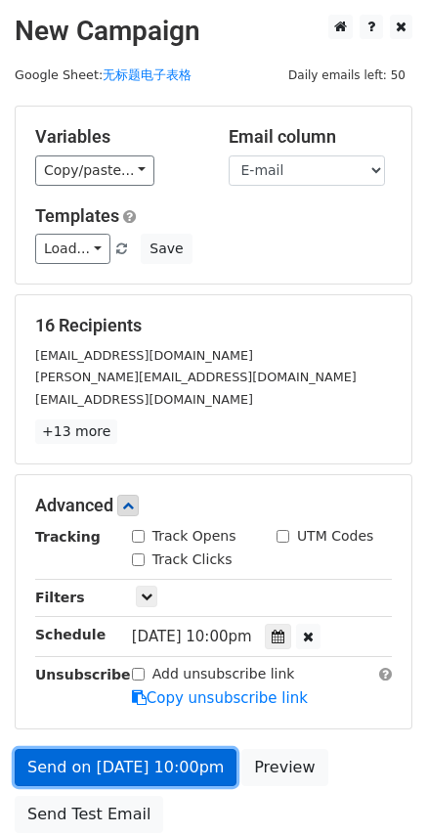 The height and width of the screenshot is (835, 427). What do you see at coordinates (72, 248) in the screenshot?
I see `a: Load...` at bounding box center [72, 248].